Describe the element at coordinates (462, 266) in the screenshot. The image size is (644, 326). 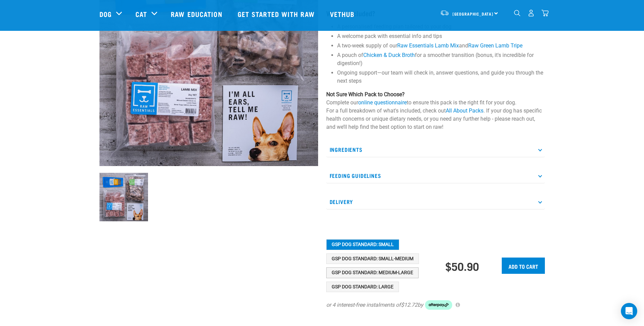
I see `div: $50.90` at that location.